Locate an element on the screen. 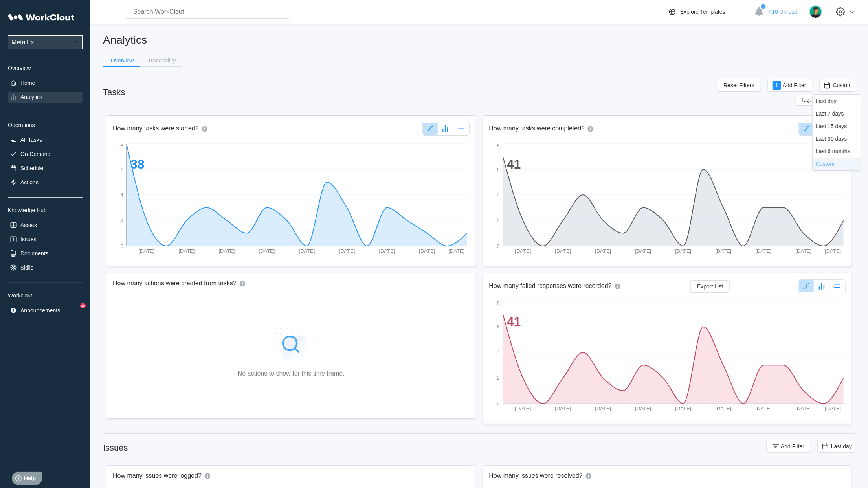 The width and height of the screenshot is (868, 488). div: Operations is located at coordinates (45, 125).